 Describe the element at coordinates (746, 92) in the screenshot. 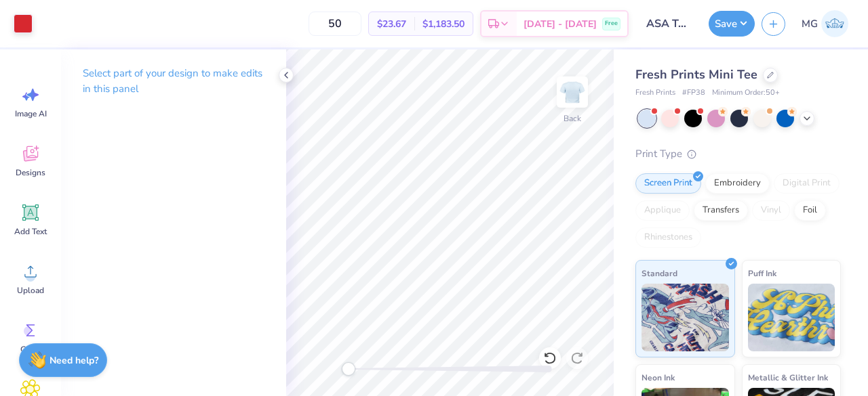

I see `span: Minimum Order: 50 +` at that location.